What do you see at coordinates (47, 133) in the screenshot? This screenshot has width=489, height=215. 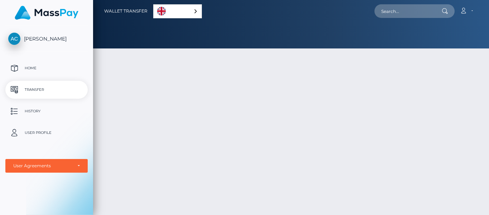 I see `a: User Profile` at bounding box center [47, 133].